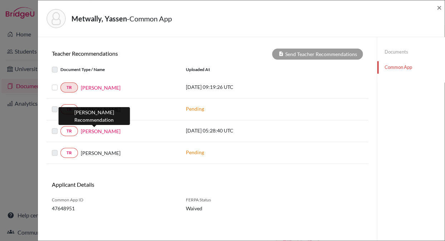 The image size is (445, 241). What do you see at coordinates (411, 67) in the screenshot?
I see `a: Common App` at bounding box center [411, 67].